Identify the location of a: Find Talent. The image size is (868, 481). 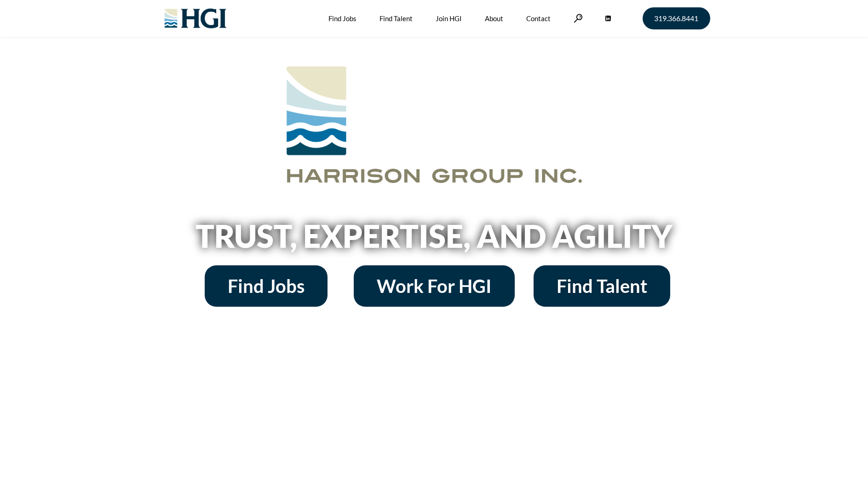
(601, 286).